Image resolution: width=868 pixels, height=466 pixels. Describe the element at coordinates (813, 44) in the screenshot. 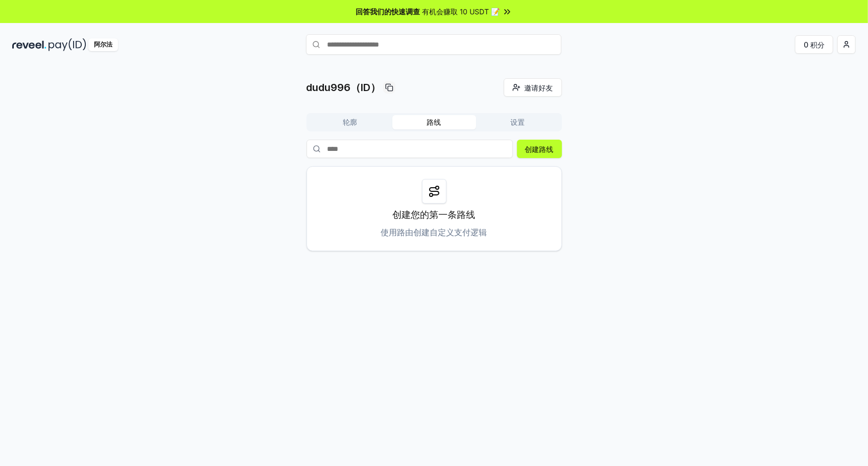

I see `button: 0 积分` at that location.